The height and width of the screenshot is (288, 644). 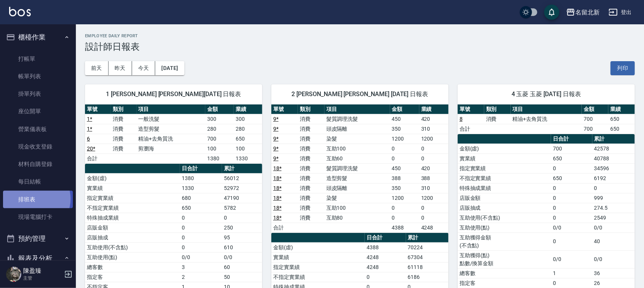 I want to click on th: 累計, so click(x=614, y=139).